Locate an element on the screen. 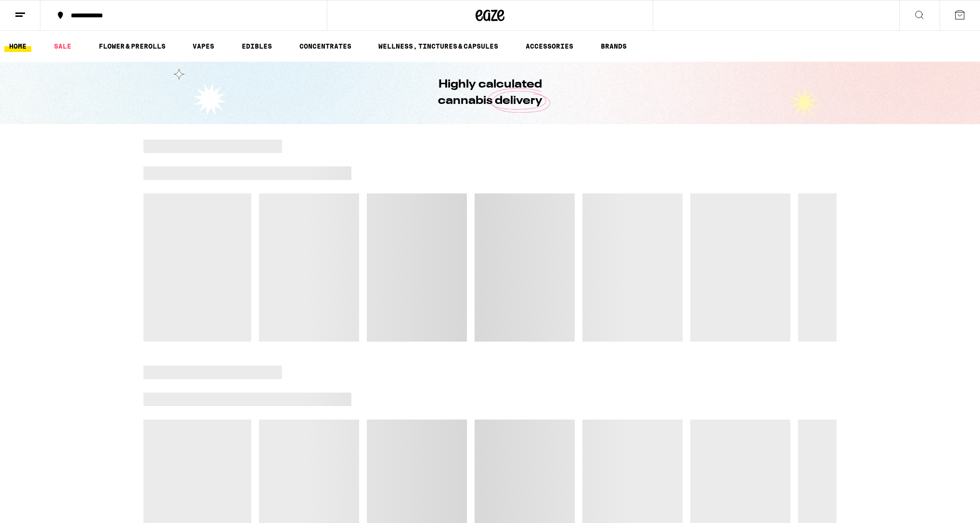  a: EDIBLES is located at coordinates (257, 46).